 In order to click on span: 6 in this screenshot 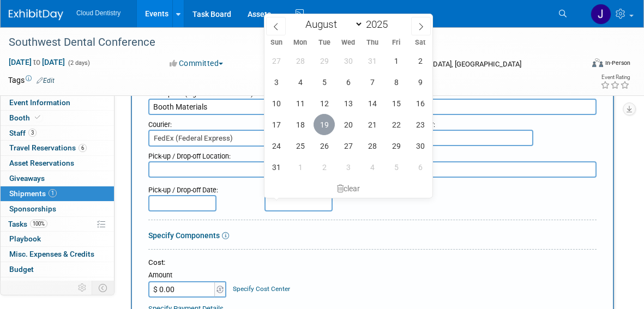, I will do `click(83, 148)`.